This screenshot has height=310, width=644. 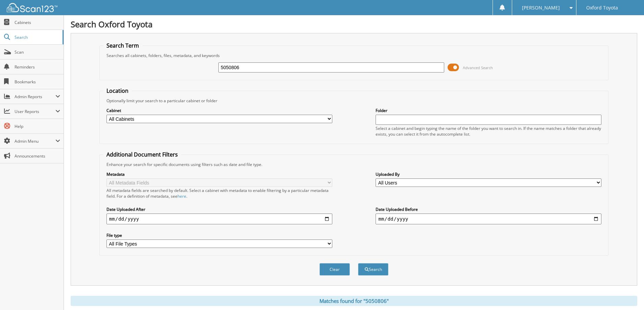 What do you see at coordinates (219, 194) in the screenshot?
I see `div: All metadata fields are searched by default. Select a cabinet with metadata to enable filtering b...` at bounding box center [219, 194].